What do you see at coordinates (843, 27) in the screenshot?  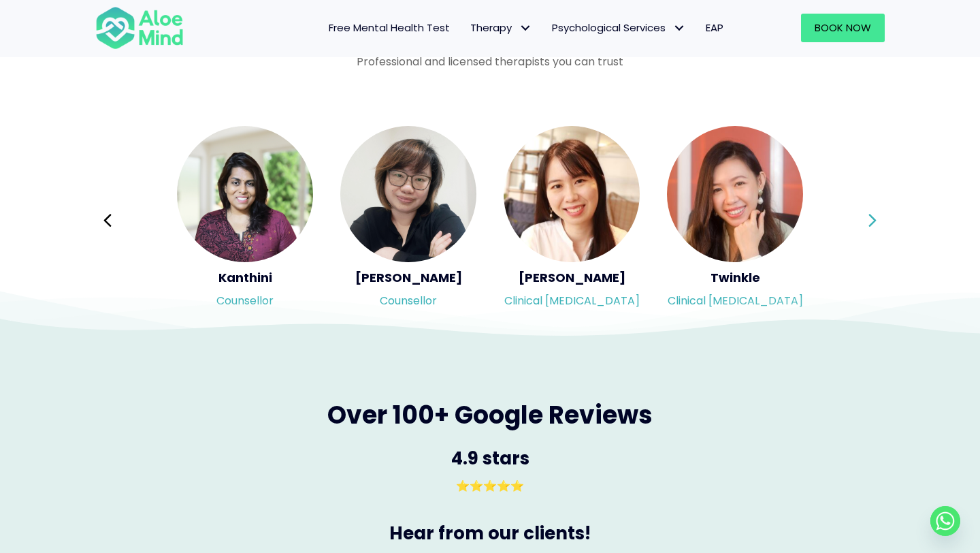 I see `span: Book Now` at bounding box center [843, 27].